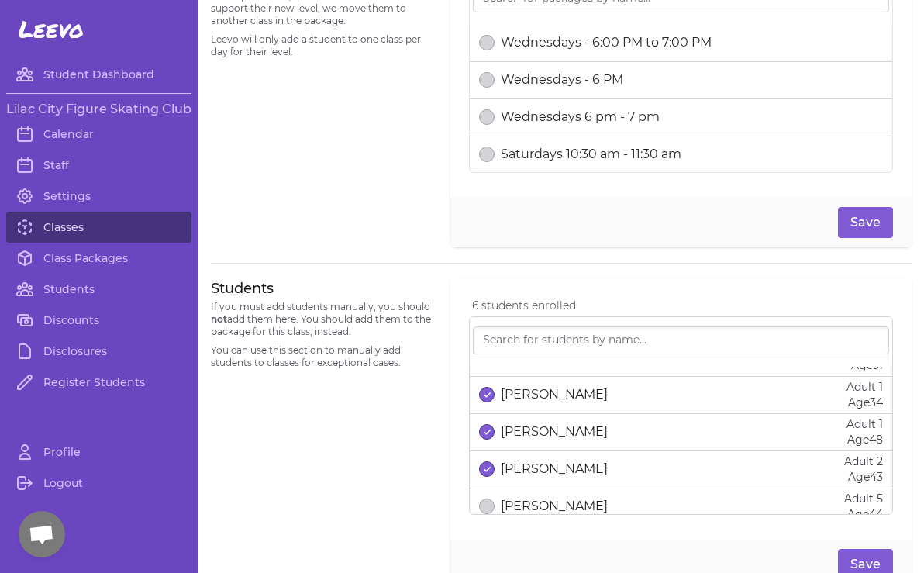 This screenshot has width=924, height=573. I want to click on a: Logout, so click(98, 483).